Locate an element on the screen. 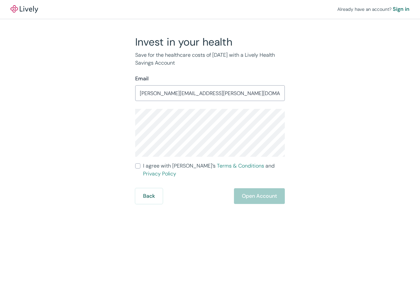 This screenshot has height=283, width=420. a: Terms & Conditions is located at coordinates (240, 166).